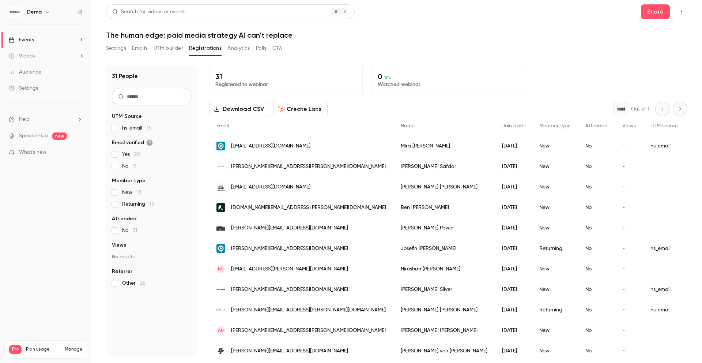  Describe the element at coordinates (221, 269) in the screenshot. I see `span: NS` at that location.